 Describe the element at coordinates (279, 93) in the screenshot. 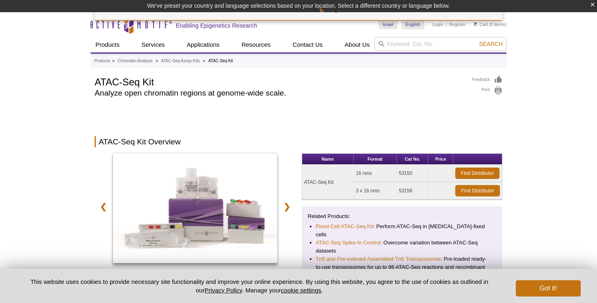

I see `h2: Analyze open chromatin regions at genome-wide scale.` at that location.